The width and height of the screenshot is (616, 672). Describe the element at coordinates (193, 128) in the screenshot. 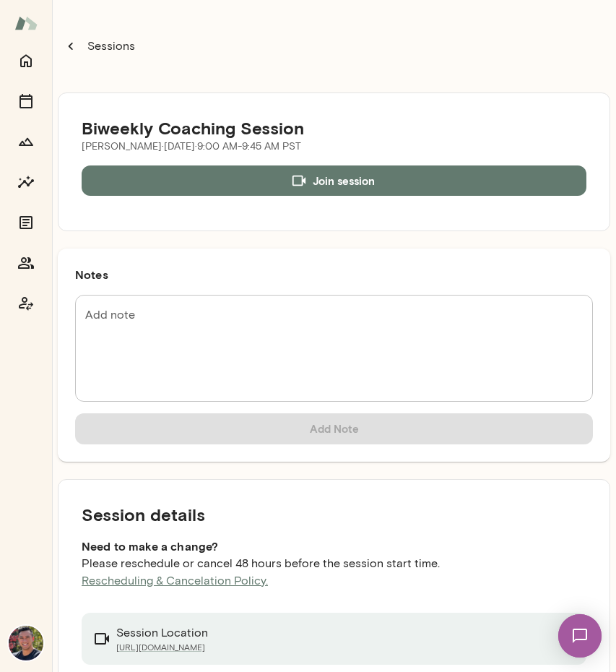

I see `h5: Biweekly Coaching Session` at that location.